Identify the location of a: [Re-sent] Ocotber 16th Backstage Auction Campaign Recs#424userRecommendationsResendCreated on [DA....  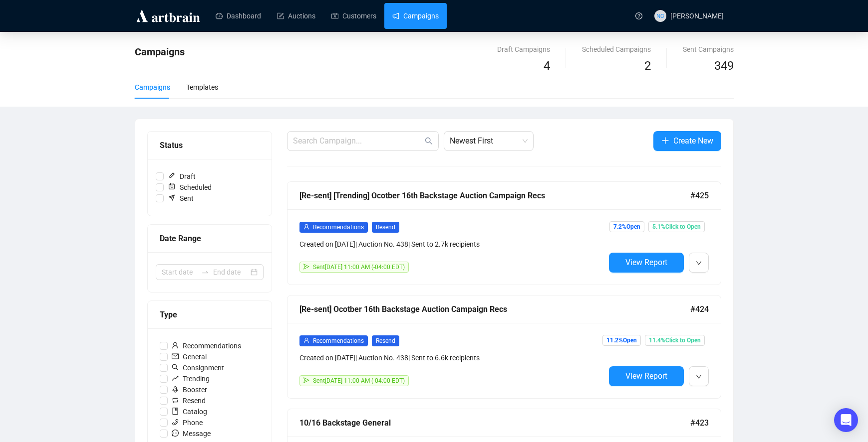
(504, 347).